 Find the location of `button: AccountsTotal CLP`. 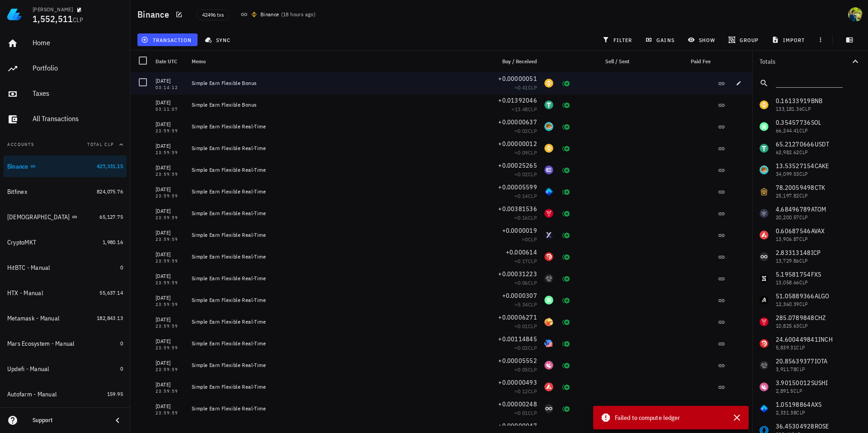

button: AccountsTotal CLP is located at coordinates (65, 145).